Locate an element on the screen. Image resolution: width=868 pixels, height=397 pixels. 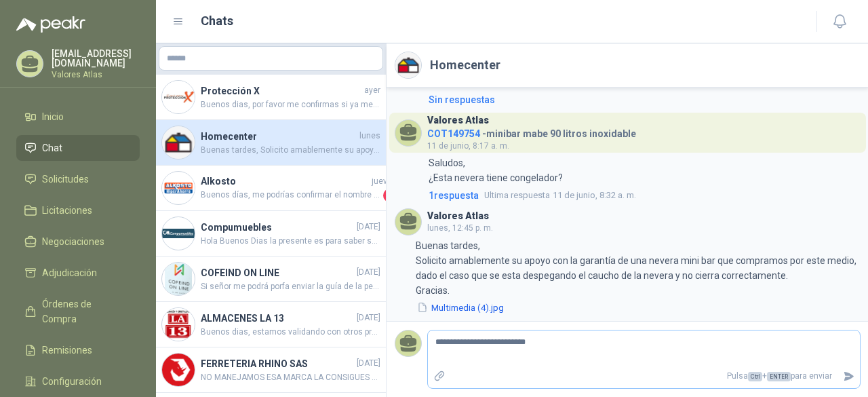
label: Adjuntar archivos is located at coordinates (439, 376).